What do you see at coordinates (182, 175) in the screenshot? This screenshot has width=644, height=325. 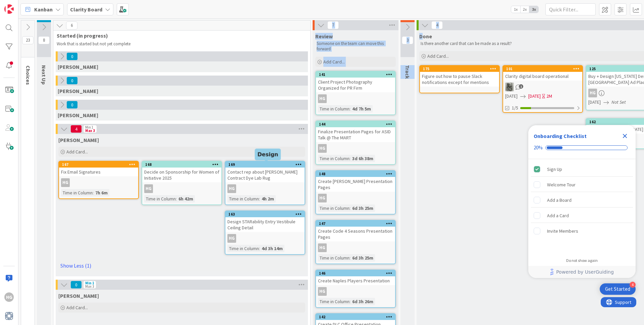 I see `div: Decide on Sponsorship for Women of Initiative 2025` at bounding box center [182, 175].